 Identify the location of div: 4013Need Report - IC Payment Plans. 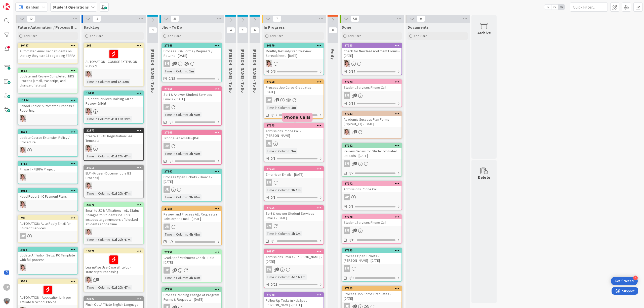
(48, 194).